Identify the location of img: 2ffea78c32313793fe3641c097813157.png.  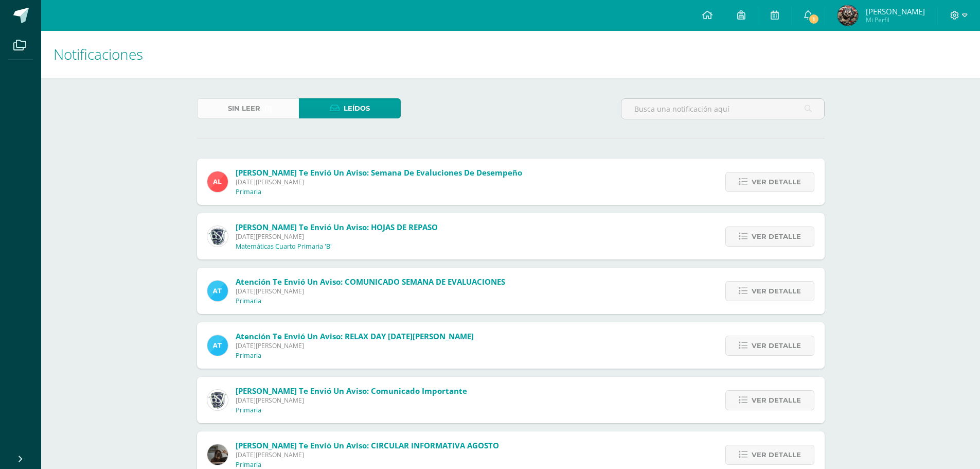
(218, 182).